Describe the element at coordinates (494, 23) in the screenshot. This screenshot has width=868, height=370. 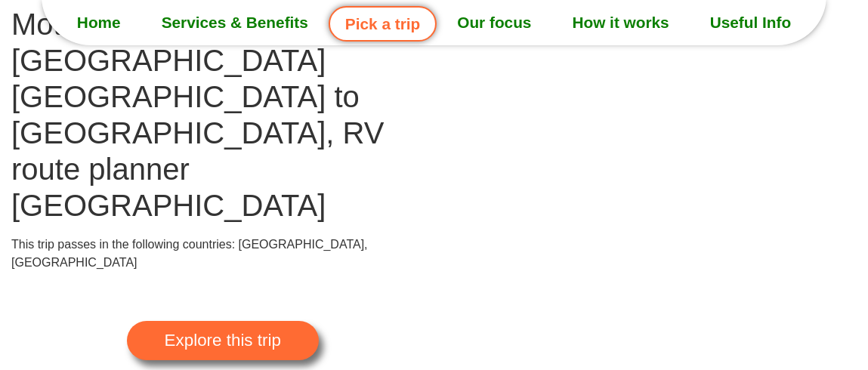
I see `a: Our focus` at that location.